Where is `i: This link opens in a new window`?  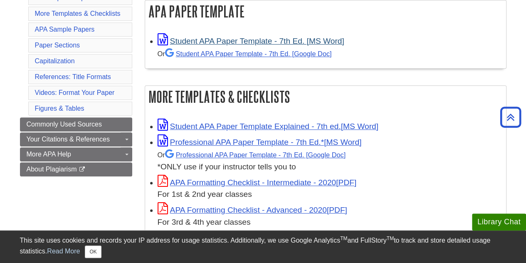 i: This link opens in a new window is located at coordinates (82, 169).